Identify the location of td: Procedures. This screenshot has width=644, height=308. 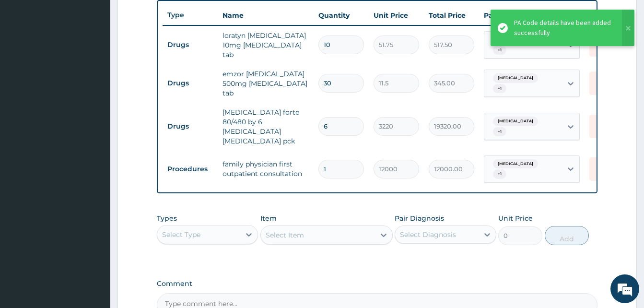
(190, 169).